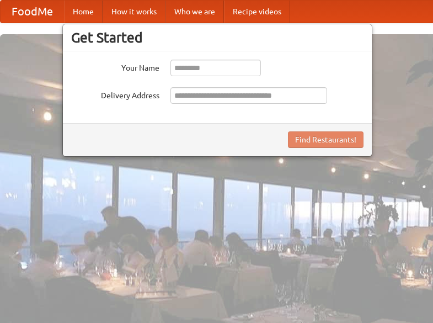 This screenshot has height=323, width=433. Describe the element at coordinates (195, 12) in the screenshot. I see `a: Who we are` at that location.